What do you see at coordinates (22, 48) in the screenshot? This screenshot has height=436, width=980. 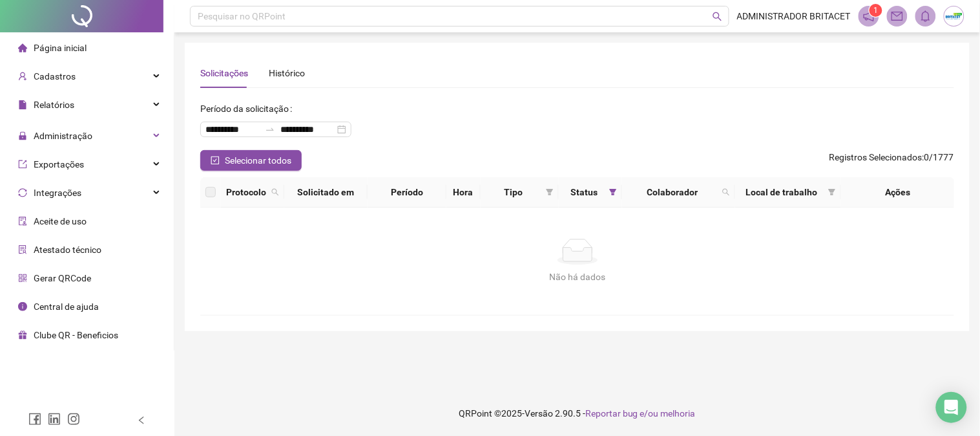 I see `span: home` at bounding box center [22, 48].